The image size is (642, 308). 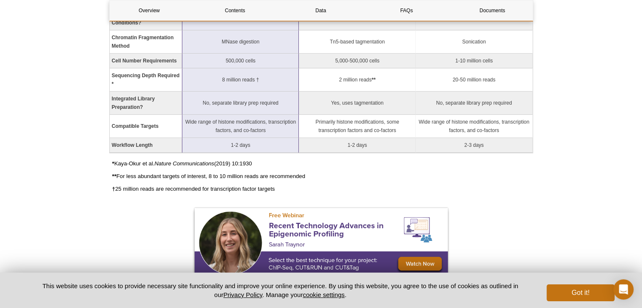 I want to click on a: Privacy Policy, so click(x=243, y=294).